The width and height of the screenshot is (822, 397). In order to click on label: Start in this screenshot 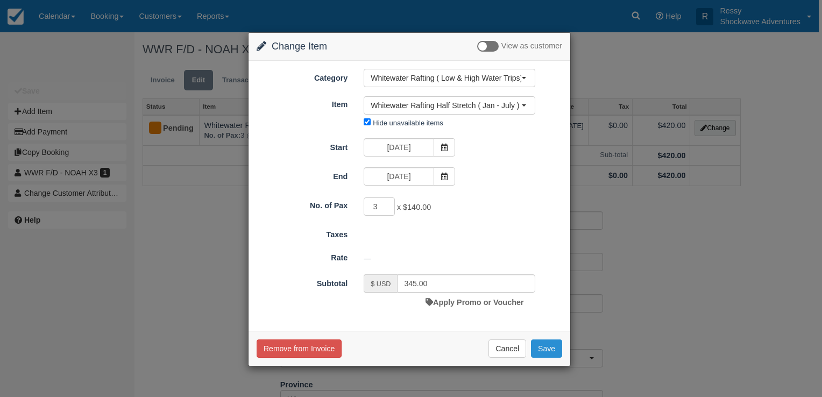, I will do `click(302, 146)`.